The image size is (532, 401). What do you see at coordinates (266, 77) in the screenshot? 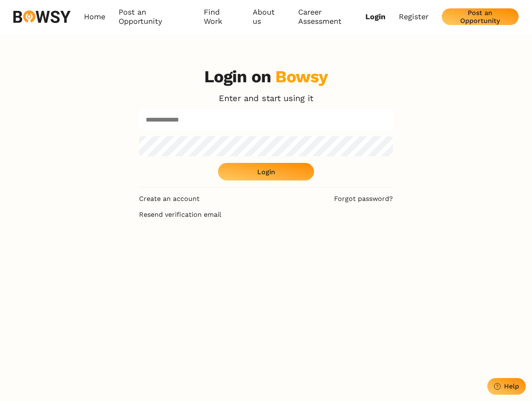
I see `h3: Login on` at bounding box center [266, 77].